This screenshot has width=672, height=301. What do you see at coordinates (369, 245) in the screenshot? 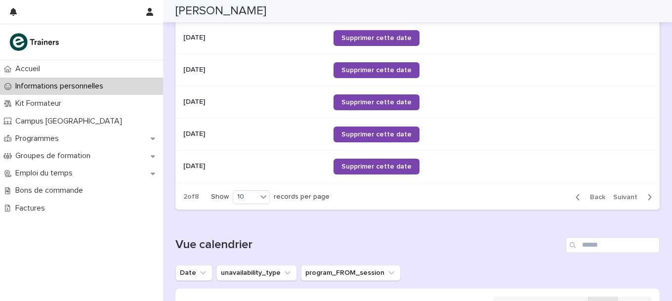
I see `h1: Vue calendrier` at bounding box center [369, 245].